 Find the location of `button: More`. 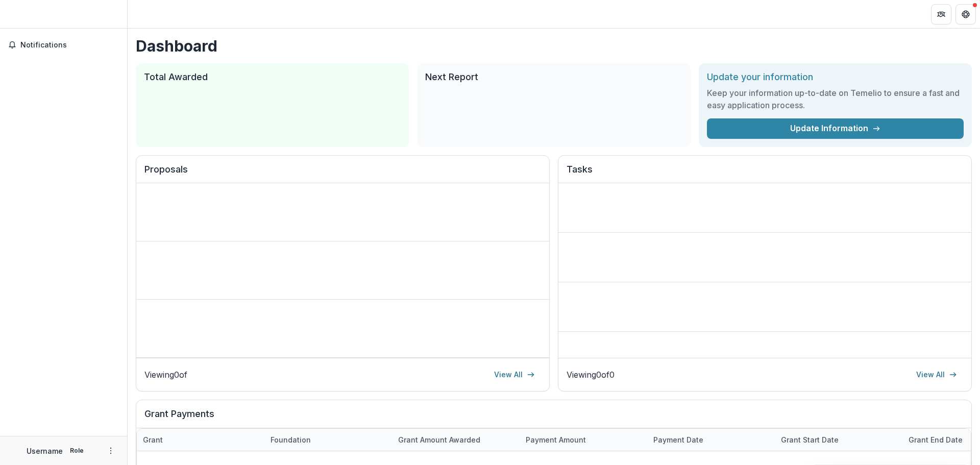

button: More is located at coordinates (111, 451).